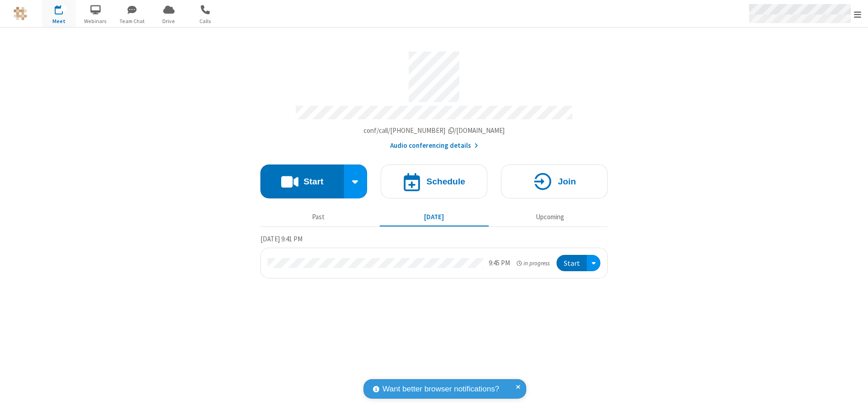  I want to click on span: Drive, so click(168, 21).